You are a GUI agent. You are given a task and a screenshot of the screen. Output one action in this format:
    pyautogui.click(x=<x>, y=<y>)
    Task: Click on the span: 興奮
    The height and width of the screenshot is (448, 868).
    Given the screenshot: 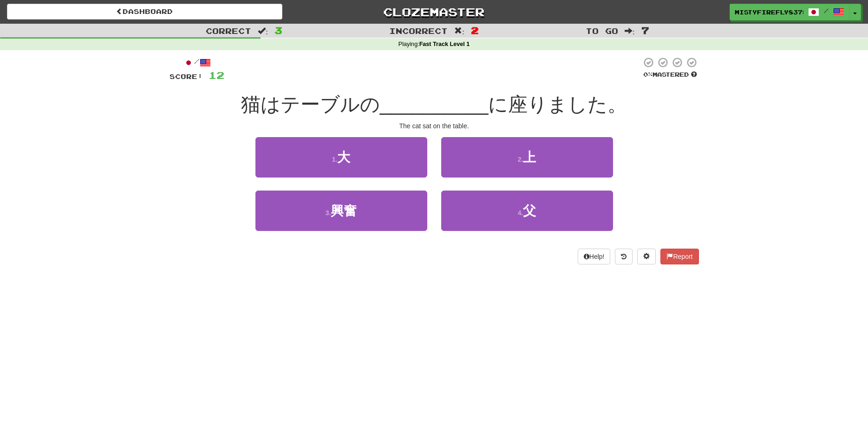 What is the action you would take?
    pyautogui.click(x=344, y=210)
    